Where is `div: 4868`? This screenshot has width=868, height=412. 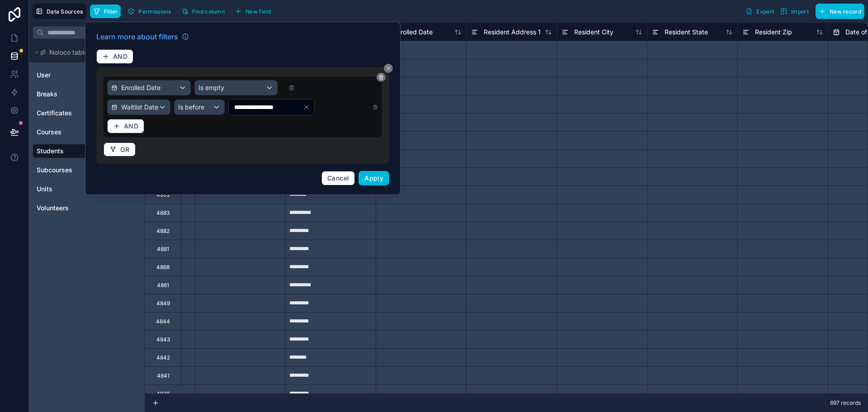
div: 4868 is located at coordinates (163, 267).